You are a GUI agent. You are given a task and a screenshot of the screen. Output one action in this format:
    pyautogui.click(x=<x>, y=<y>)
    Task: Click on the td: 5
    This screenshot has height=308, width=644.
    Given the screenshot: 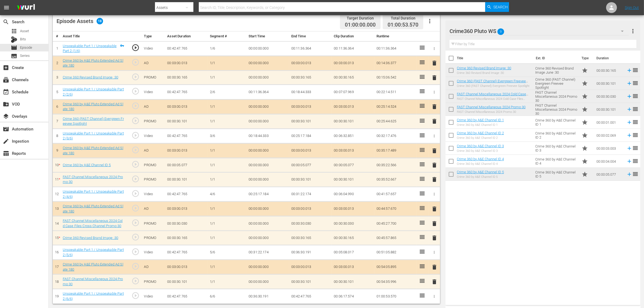 What is the action you would take?
    pyautogui.click(x=56, y=92)
    